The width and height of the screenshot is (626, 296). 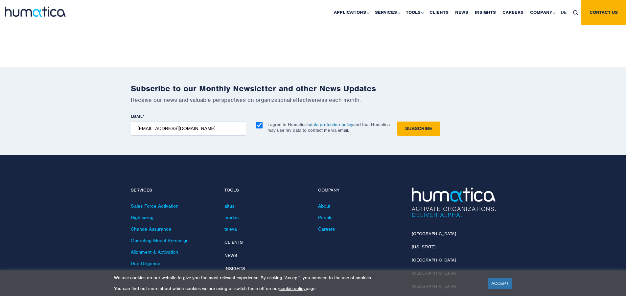 I want to click on a: ACCEPT, so click(x=499, y=283).